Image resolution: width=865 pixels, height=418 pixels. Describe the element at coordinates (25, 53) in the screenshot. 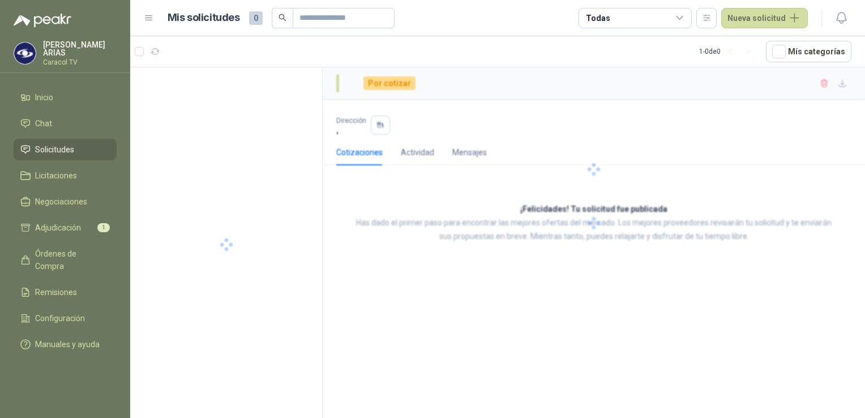

I see `img: Company Logo` at that location.